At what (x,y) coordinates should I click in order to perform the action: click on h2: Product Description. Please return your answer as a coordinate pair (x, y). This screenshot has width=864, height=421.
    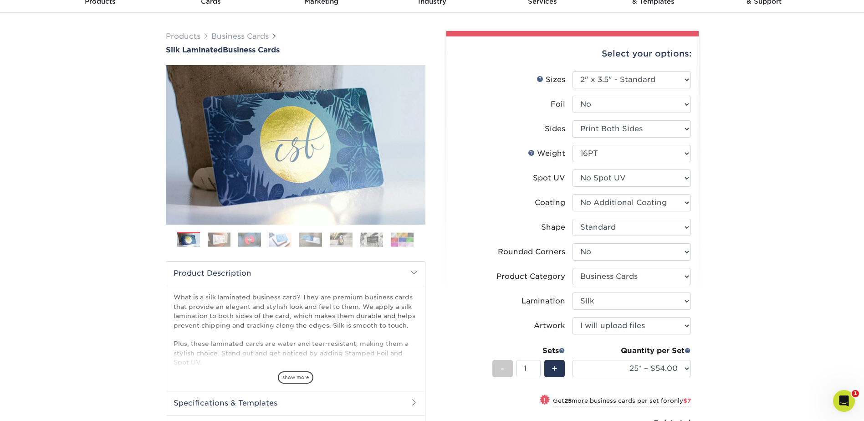
    Looking at the image, I should click on (296, 273).